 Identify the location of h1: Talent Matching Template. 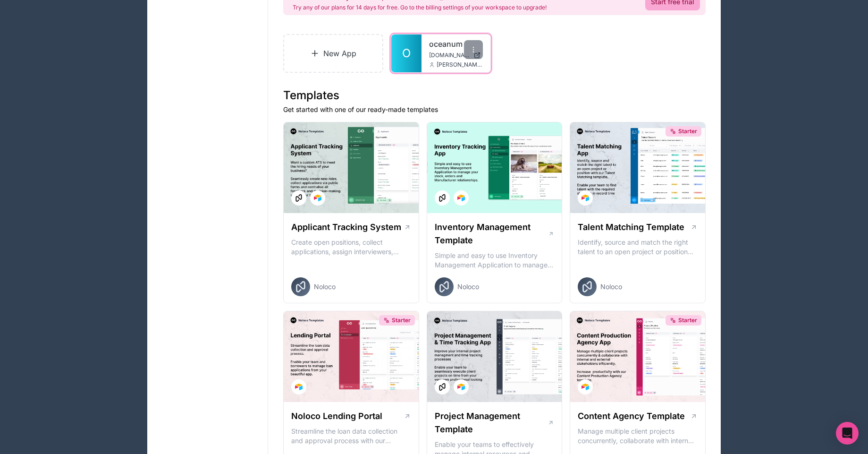
(631, 227).